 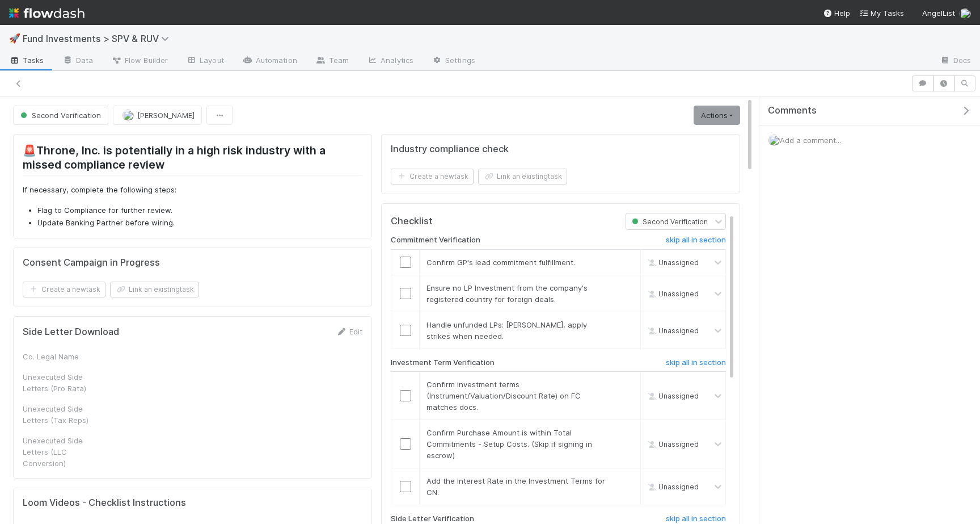 What do you see at coordinates (78, 61) in the screenshot?
I see `a: Data` at bounding box center [78, 61].